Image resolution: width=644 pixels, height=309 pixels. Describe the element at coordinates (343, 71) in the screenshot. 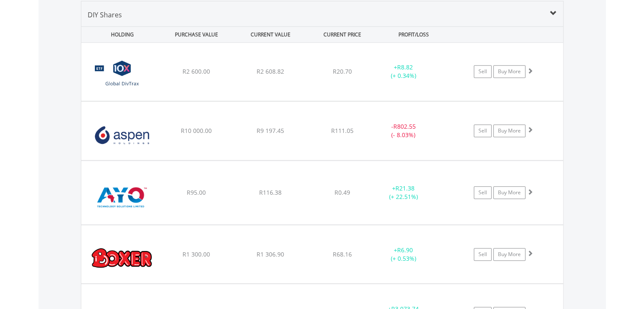

I see `span: R20.70` at that location.